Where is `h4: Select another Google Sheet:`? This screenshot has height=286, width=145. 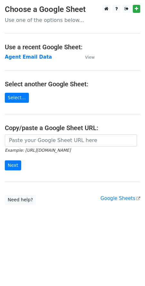 h4: Select another Google Sheet: is located at coordinates (73, 84).